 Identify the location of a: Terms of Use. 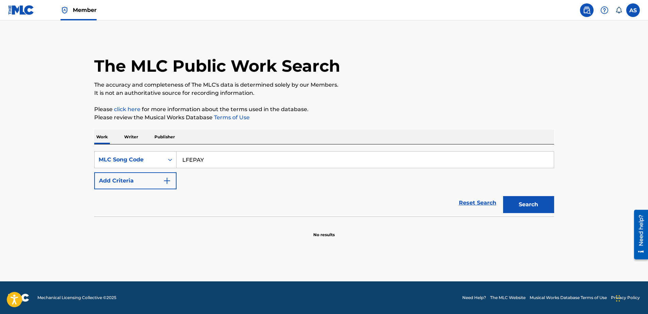
(231, 117).